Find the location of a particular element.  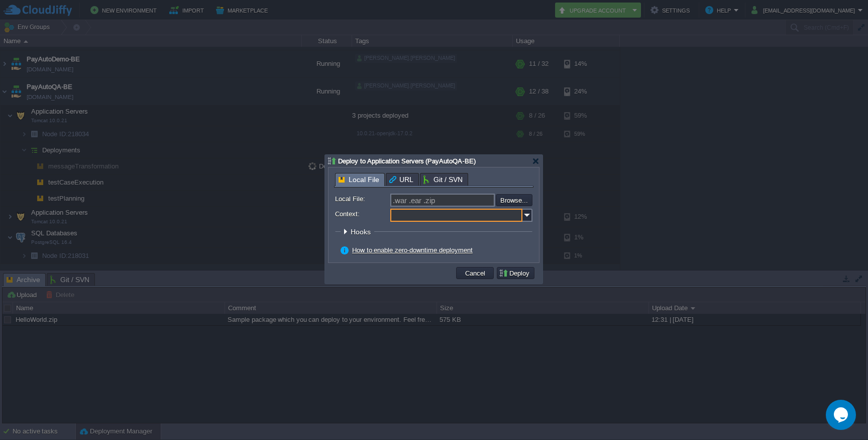

a: How to enable zero-downtime deployment is located at coordinates (413, 250).